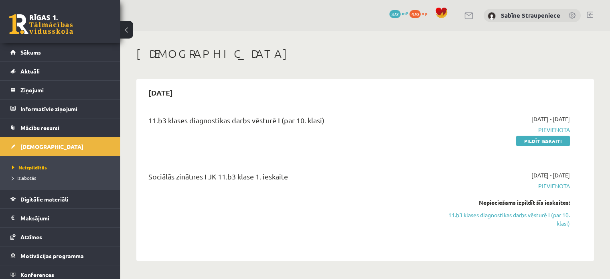  I want to click on a: Motivācijas programma, so click(60, 255).